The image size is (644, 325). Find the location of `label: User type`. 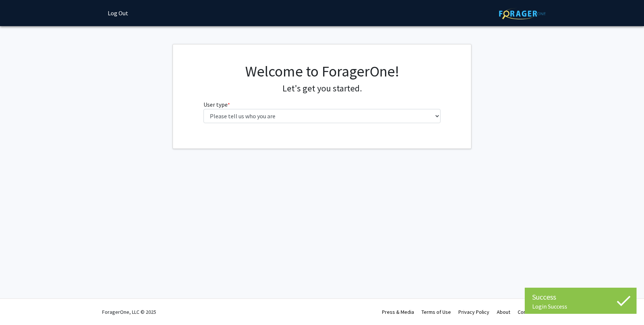

label: User type is located at coordinates (216, 104).